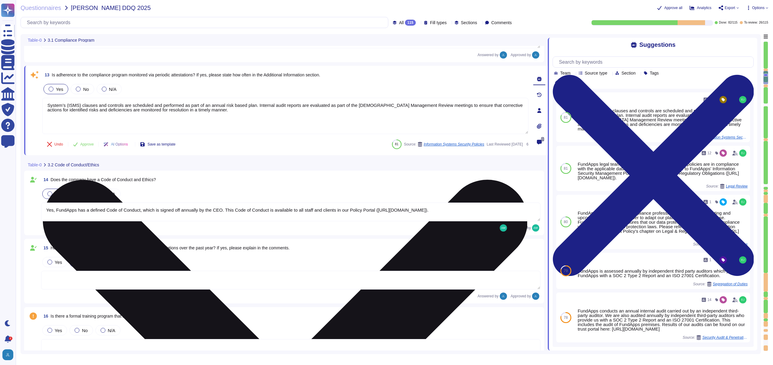 The image size is (773, 365). I want to click on textarea: System’s (ISMS) clauses and controls are scheduled and performed as part of an annual risk based ..., so click(285, 116).